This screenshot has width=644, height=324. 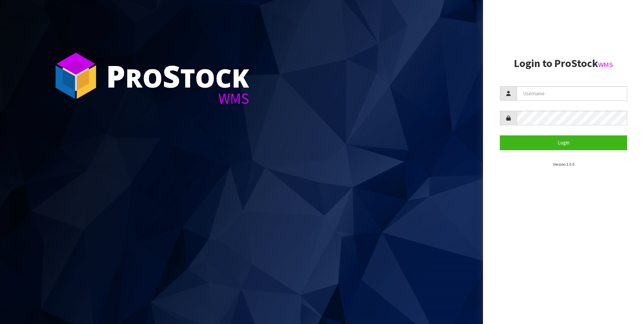 I want to click on div: ro tock, so click(x=177, y=76).